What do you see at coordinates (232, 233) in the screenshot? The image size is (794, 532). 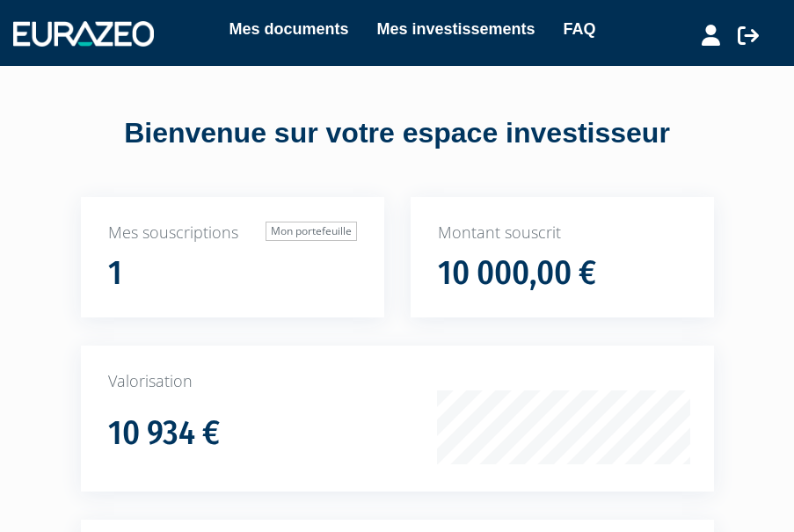 I see `p: Mes souscriptions` at bounding box center [232, 233].